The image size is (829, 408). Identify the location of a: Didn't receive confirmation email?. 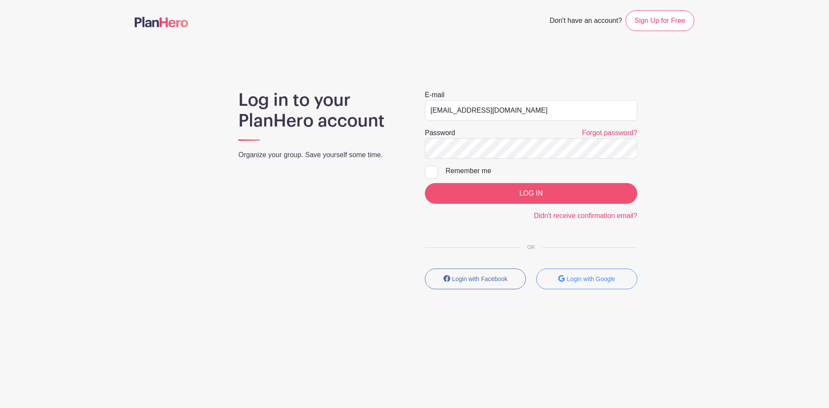
(585, 215).